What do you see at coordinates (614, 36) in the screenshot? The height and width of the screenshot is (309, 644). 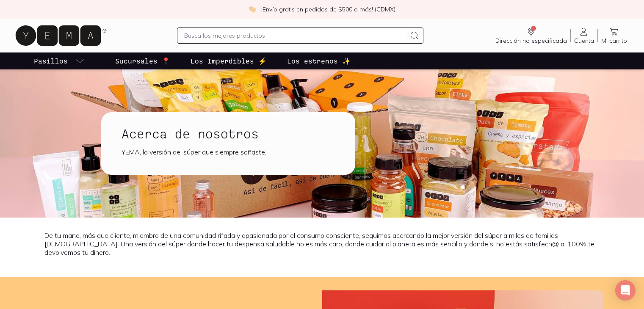 I see `a: Mi carrito` at bounding box center [614, 36].